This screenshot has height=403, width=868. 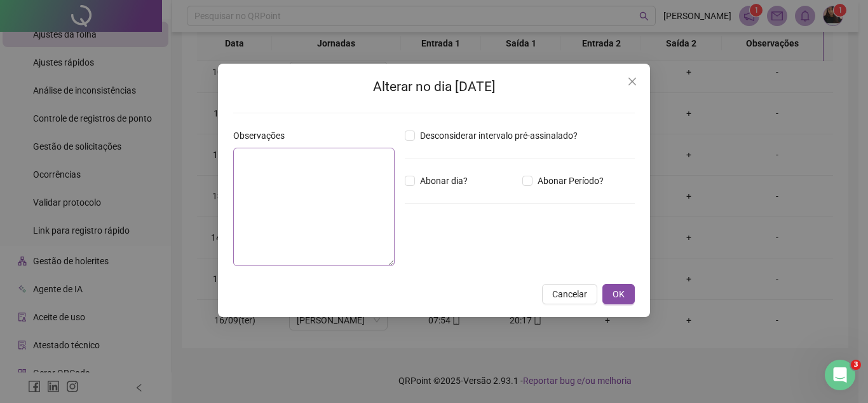 What do you see at coordinates (857, 365) in the screenshot?
I see `span: 3` at bounding box center [857, 365].